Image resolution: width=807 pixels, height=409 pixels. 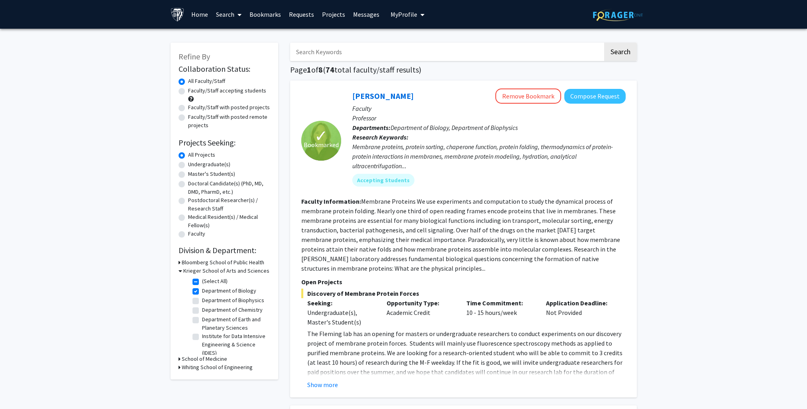 What do you see at coordinates (207, 81) in the screenshot?
I see `label: All Faculty/Staff` at bounding box center [207, 81].